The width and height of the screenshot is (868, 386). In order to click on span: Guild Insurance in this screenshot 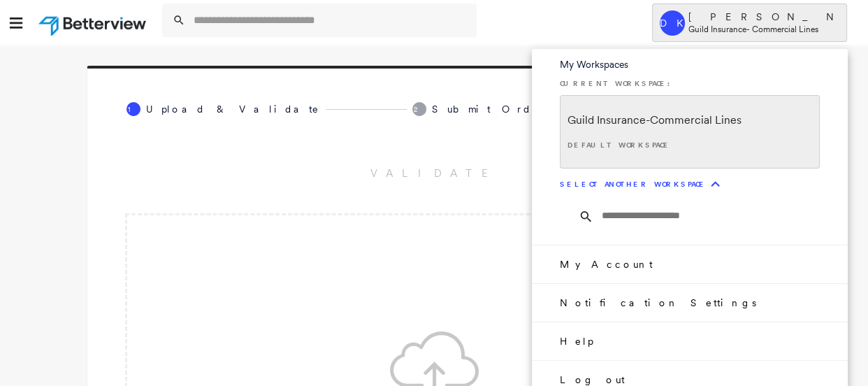, I will do `click(607, 120)`.